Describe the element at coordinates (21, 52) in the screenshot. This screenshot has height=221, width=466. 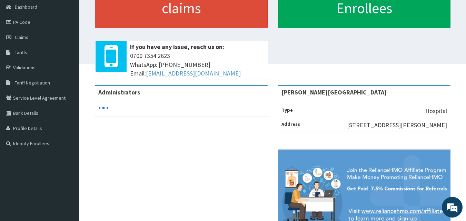
I see `span: Tariffs` at that location.